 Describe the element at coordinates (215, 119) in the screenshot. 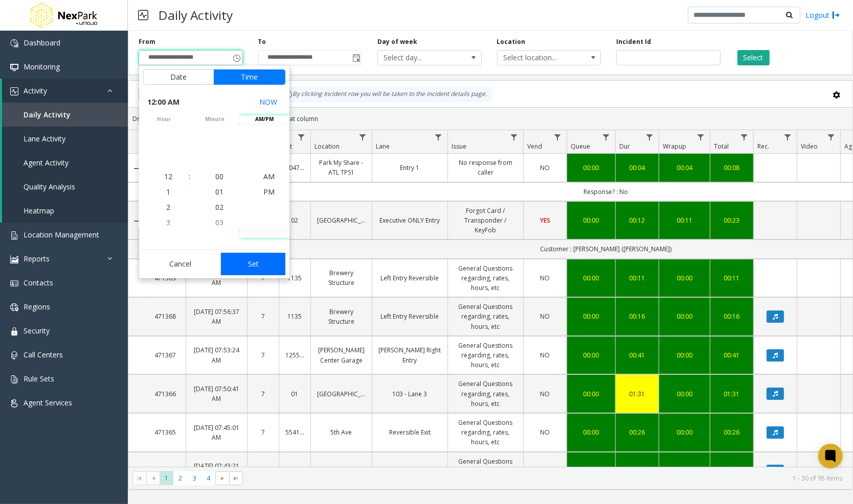

I see `span: minute` at that location.